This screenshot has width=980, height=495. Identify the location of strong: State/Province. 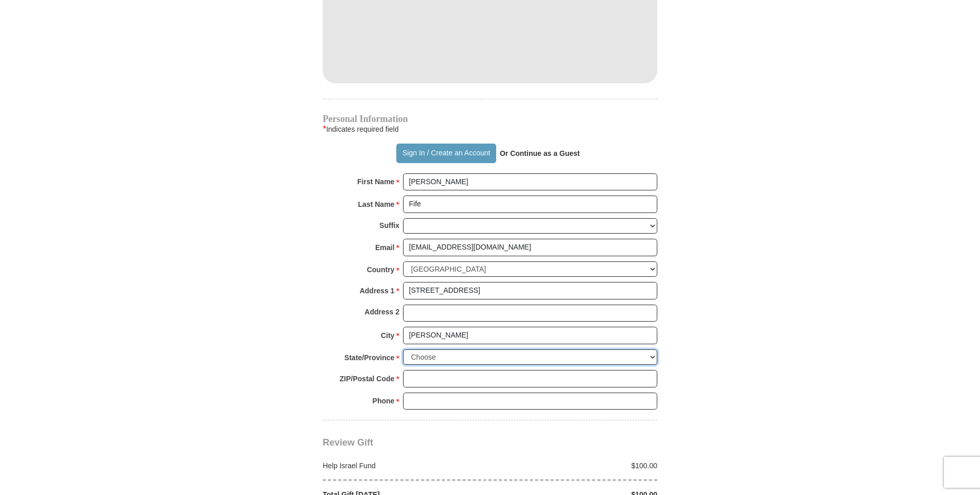
(369, 358).